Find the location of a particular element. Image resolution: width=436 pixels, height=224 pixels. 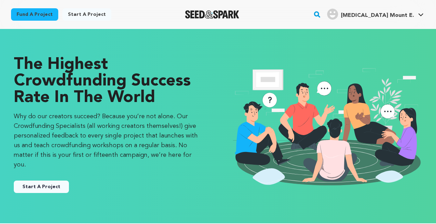

div: Urologist Mount E.'s Profile is located at coordinates (370, 14).